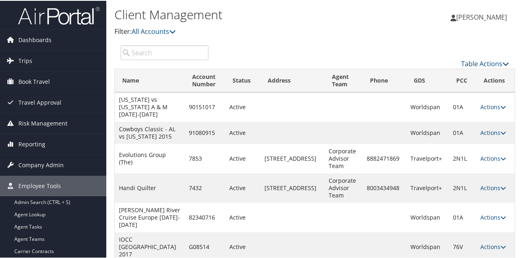 This screenshot has width=520, height=258. I want to click on span: Reporting, so click(32, 144).